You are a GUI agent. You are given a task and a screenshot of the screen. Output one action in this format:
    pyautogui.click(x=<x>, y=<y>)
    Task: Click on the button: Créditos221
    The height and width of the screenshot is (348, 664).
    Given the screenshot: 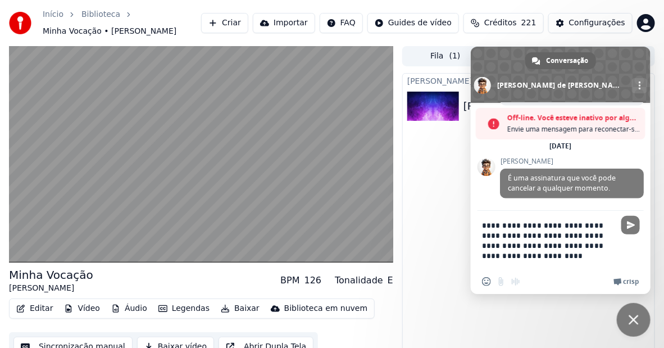 What is the action you would take?
    pyautogui.click(x=504, y=23)
    